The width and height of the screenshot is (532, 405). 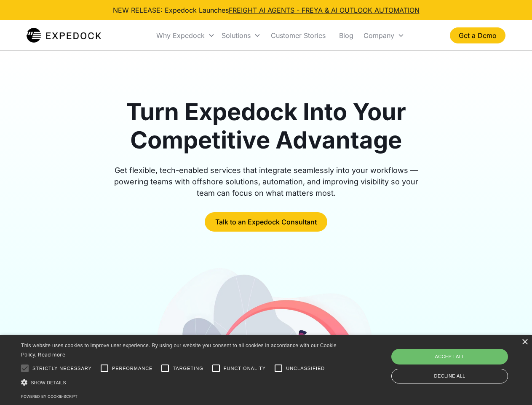 I want to click on span: Performance, so click(x=132, y=368).